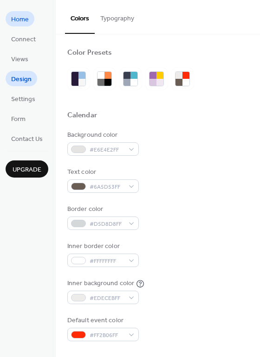 The image size is (260, 357). What do you see at coordinates (21, 79) in the screenshot?
I see `span: Design` at bounding box center [21, 79].